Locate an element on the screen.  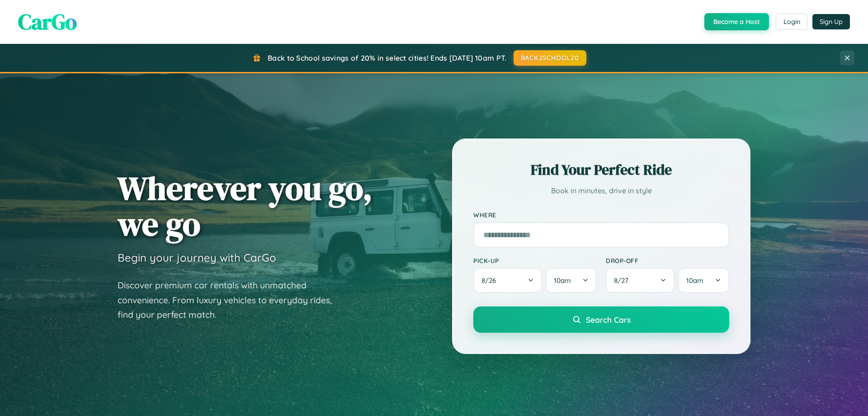
button: Become a Host is located at coordinates (737, 22).